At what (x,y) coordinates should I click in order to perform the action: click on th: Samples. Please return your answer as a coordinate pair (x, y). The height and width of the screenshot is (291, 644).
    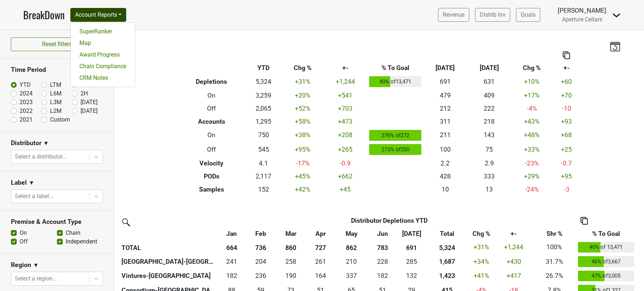
    Looking at the image, I should click on (211, 189).